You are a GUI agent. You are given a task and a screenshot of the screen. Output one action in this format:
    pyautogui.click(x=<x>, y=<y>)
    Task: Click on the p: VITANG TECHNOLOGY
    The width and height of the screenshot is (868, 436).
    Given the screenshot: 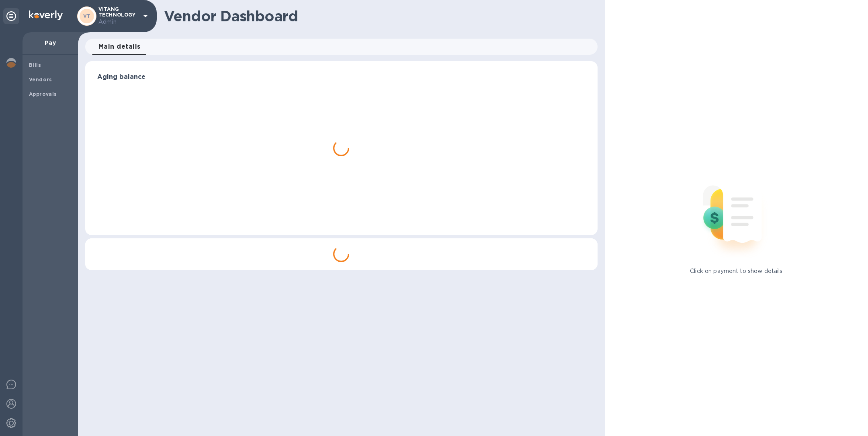 What is the action you would take?
    pyautogui.click(x=119, y=16)
    